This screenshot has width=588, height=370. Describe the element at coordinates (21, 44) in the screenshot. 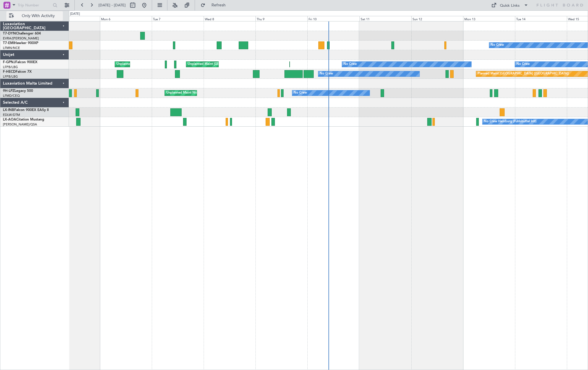

I see `a: T7-EMIHawker 900XP` at that location.